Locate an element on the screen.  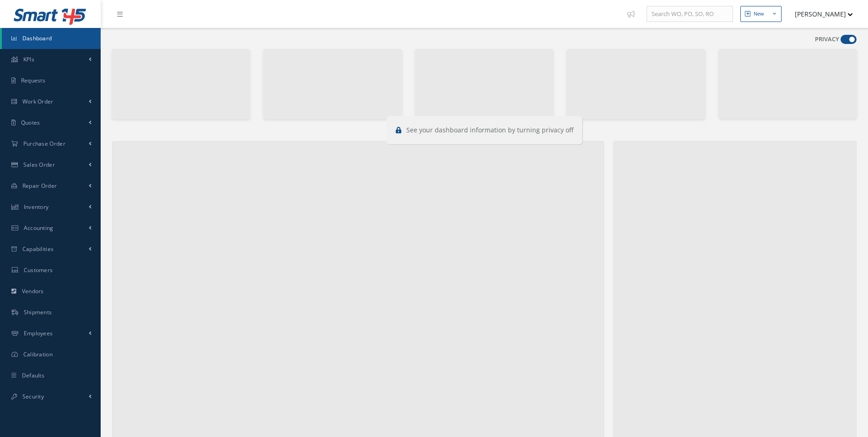
span: Inventory is located at coordinates (36, 207).